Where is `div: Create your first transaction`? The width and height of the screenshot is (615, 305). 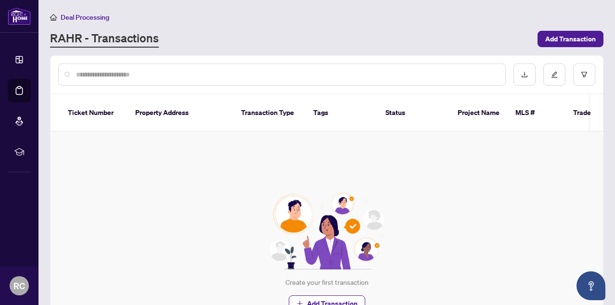
div: Create your first transaction is located at coordinates (327, 282).